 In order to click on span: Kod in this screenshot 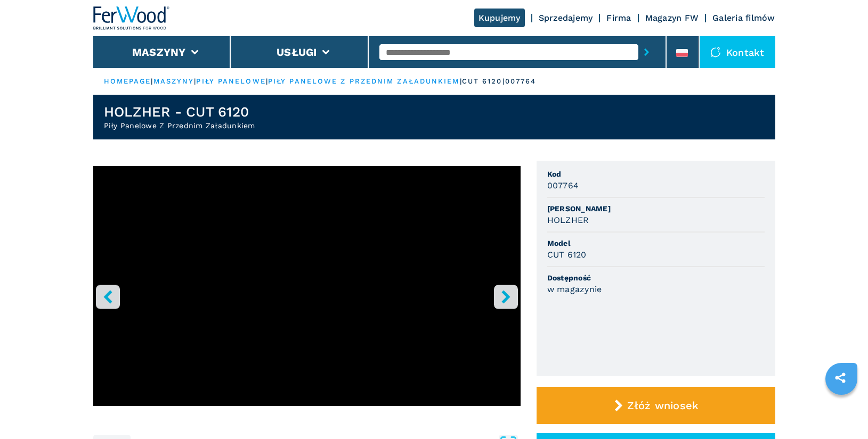, I will do `click(656, 174)`.